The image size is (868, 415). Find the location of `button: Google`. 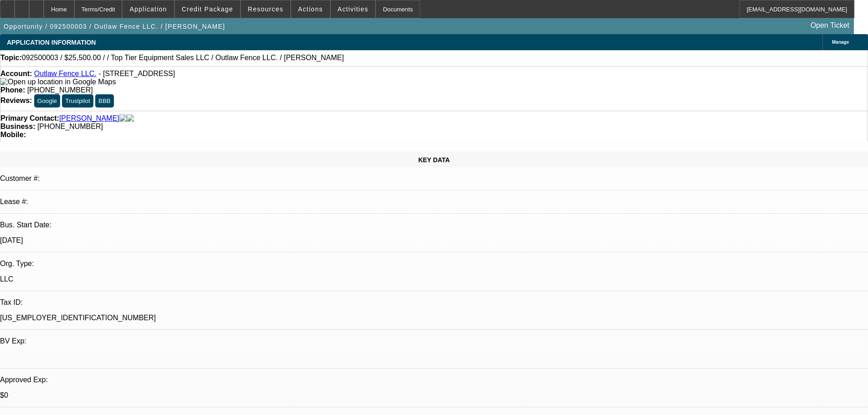

button: Google is located at coordinates (47, 100).